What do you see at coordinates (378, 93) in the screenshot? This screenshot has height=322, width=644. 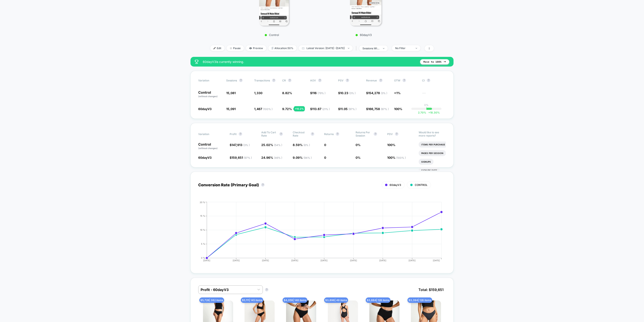 I see `span: 154,278` at bounding box center [378, 93].